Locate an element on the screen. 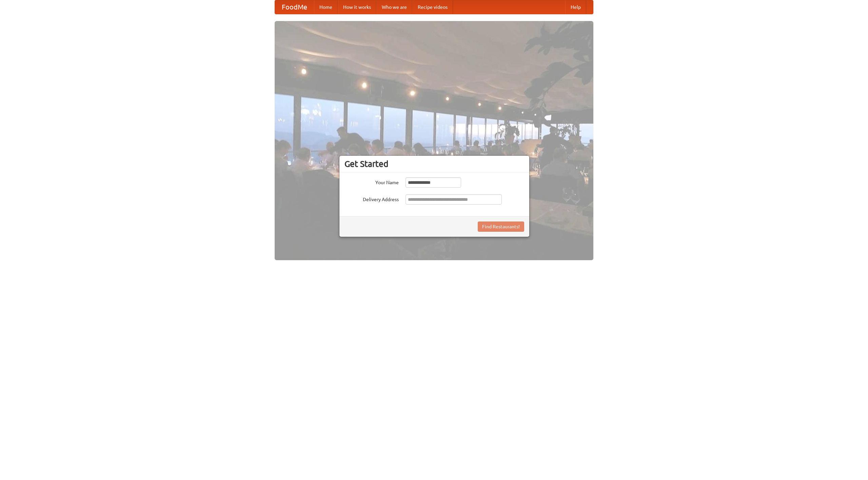 Image resolution: width=868 pixels, height=480 pixels. a: Recipe videos is located at coordinates (432, 7).